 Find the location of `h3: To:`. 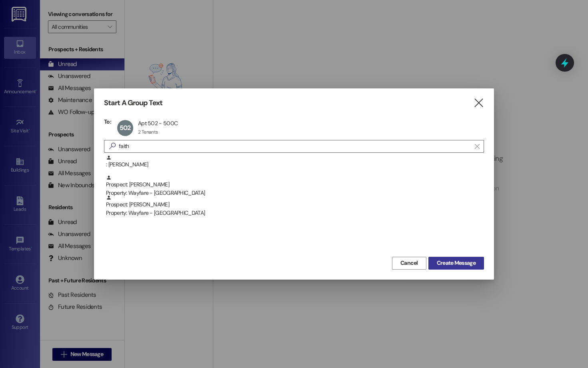

h3: To: is located at coordinates (107, 121).